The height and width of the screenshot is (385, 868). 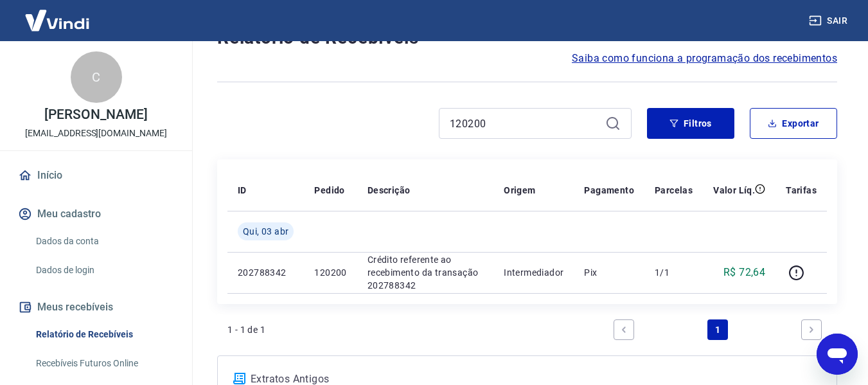 I want to click on p: Valor Líq., so click(x=734, y=191).